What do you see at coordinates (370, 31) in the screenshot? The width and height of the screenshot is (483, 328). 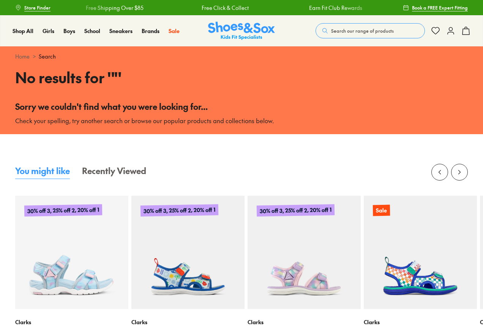 I see `button: Search our range of products` at bounding box center [370, 31].